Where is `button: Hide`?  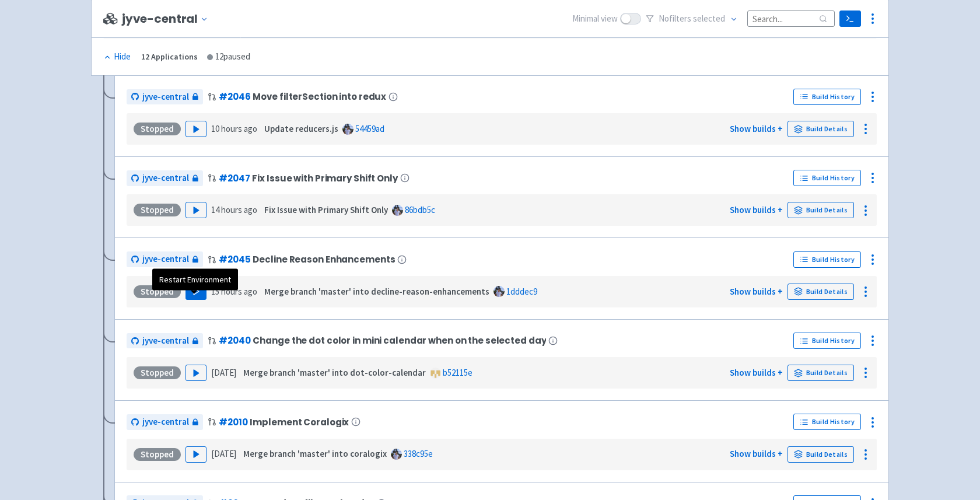 button: Hide is located at coordinates (117, 57).